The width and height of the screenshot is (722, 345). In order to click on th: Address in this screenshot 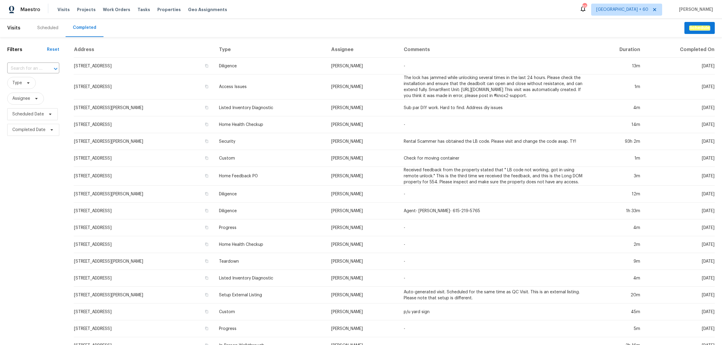, I will do `click(144, 50)`.